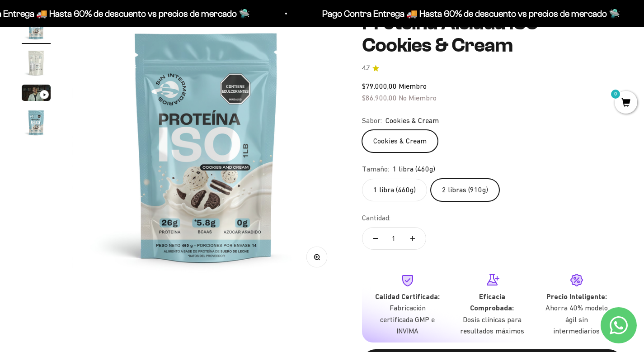  Describe the element at coordinates (408, 319) in the screenshot. I see `p: Fabricación certificada GMP e INVIMA` at that location.